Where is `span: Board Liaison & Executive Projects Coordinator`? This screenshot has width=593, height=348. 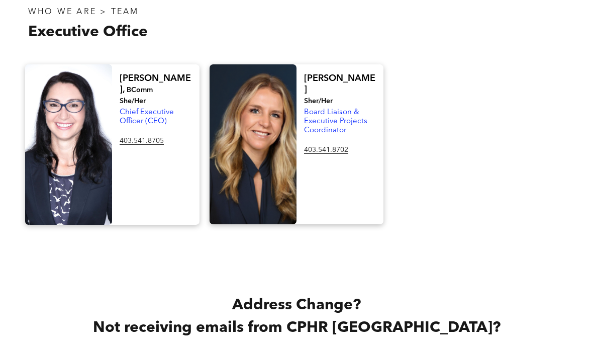 span: Board Liaison & Executive Projects Coordinator is located at coordinates (336, 121).